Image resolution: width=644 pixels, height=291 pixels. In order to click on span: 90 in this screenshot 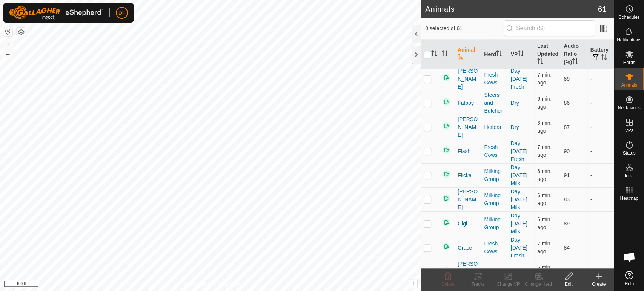, I will do `click(567, 151)`.